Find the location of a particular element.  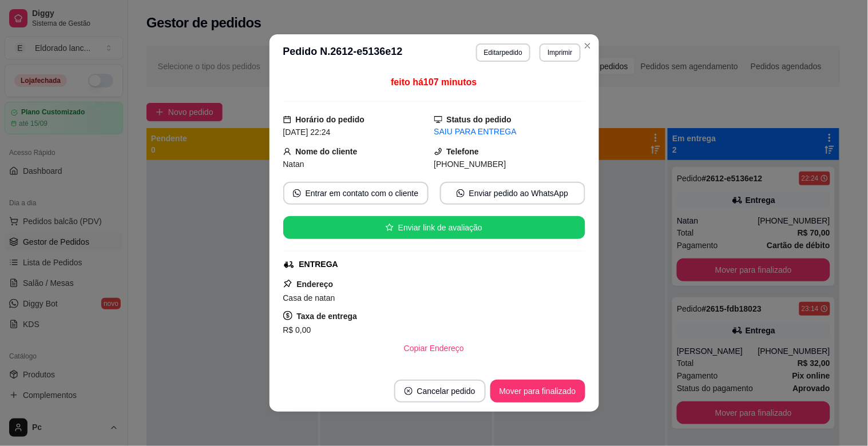

strong: Endereço is located at coordinates (315, 284).